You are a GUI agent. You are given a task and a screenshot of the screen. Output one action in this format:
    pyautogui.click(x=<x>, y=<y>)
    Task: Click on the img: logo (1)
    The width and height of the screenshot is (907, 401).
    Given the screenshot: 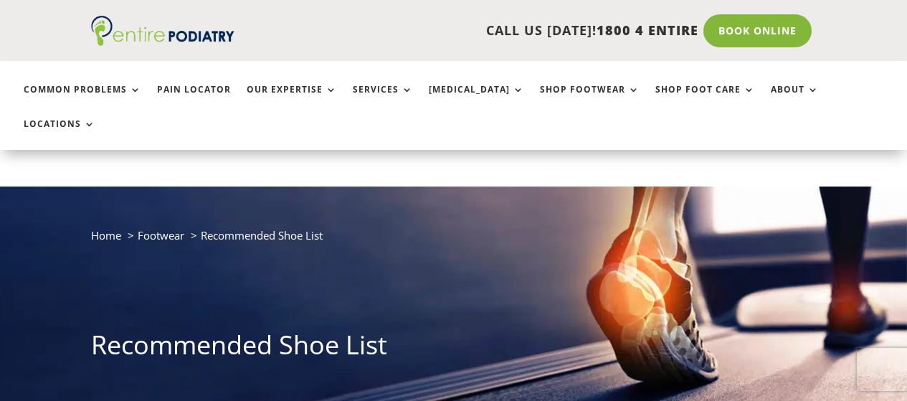 What is the action you would take?
    pyautogui.click(x=163, y=31)
    